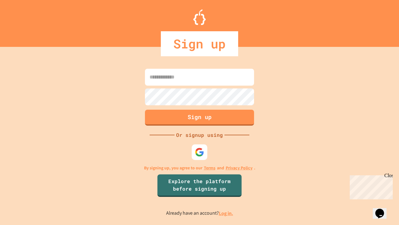 This screenshot has width=399, height=225. Describe the element at coordinates (200, 167) in the screenshot. I see `p: By signing up, you agree to our and .` at that location.